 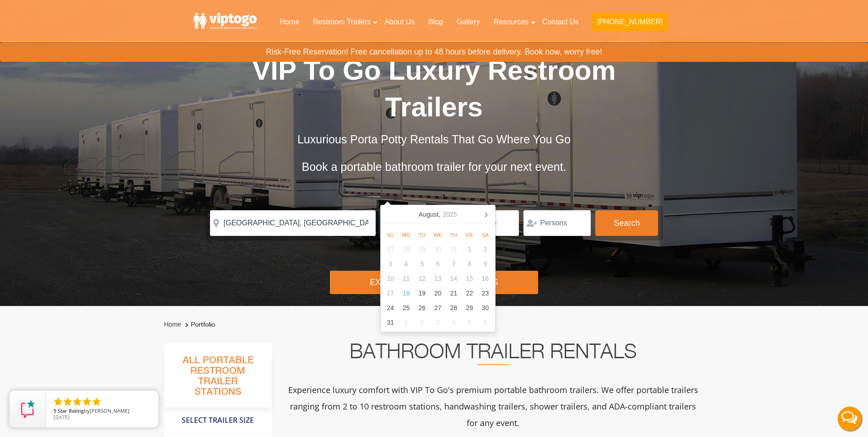 I want to click on div: 16, so click(x=485, y=279).